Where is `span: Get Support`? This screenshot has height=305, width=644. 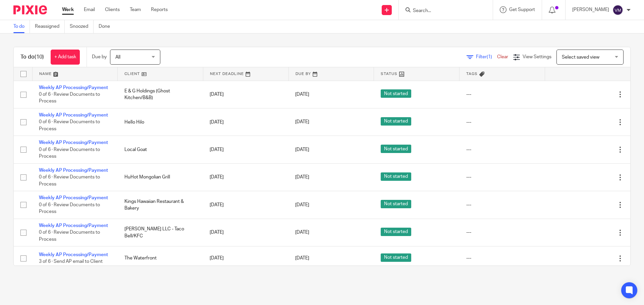 span: Get Support is located at coordinates (522, 10).